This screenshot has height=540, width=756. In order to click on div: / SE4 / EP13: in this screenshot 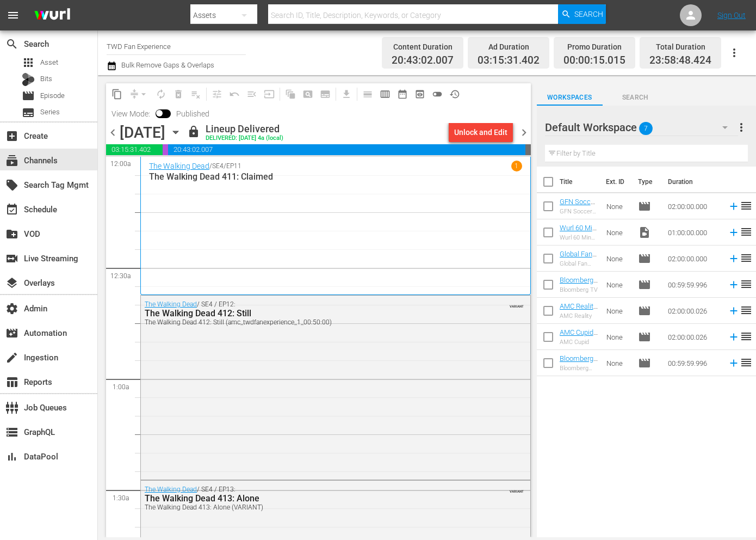, I will do `click(307, 498)`.